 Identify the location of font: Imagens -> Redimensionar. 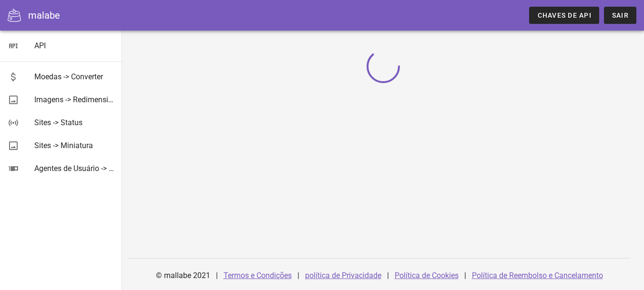
(79, 99).